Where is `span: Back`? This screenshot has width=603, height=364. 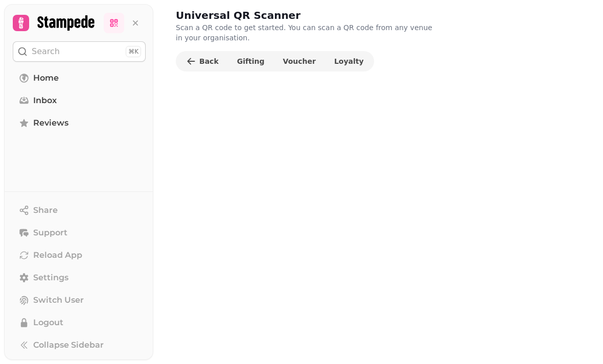
span: Back is located at coordinates (209, 61).